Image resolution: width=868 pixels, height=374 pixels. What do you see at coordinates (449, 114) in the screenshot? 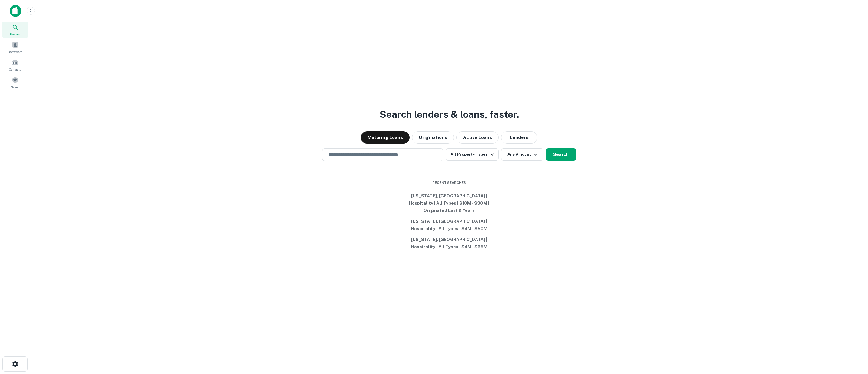
I see `h3: Search lenders & loans, faster.` at bounding box center [449, 114].